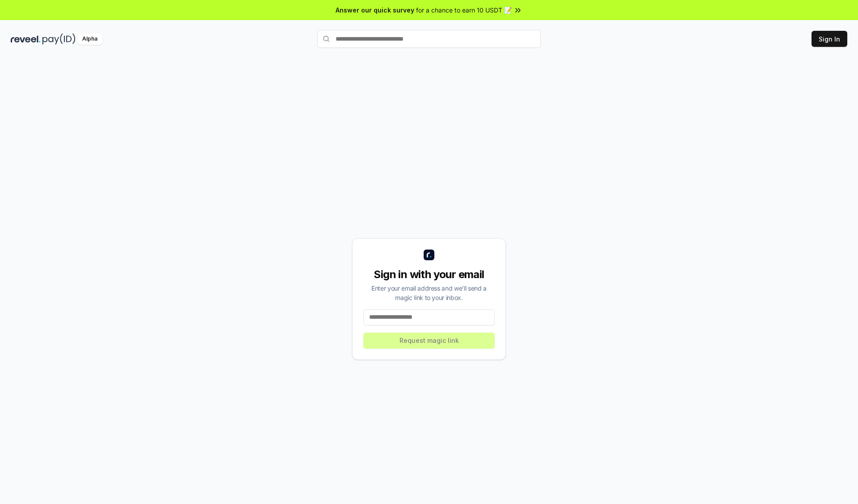 This screenshot has height=504, width=858. I want to click on span: for a chance to earn 10 USDT 📝, so click(464, 9).